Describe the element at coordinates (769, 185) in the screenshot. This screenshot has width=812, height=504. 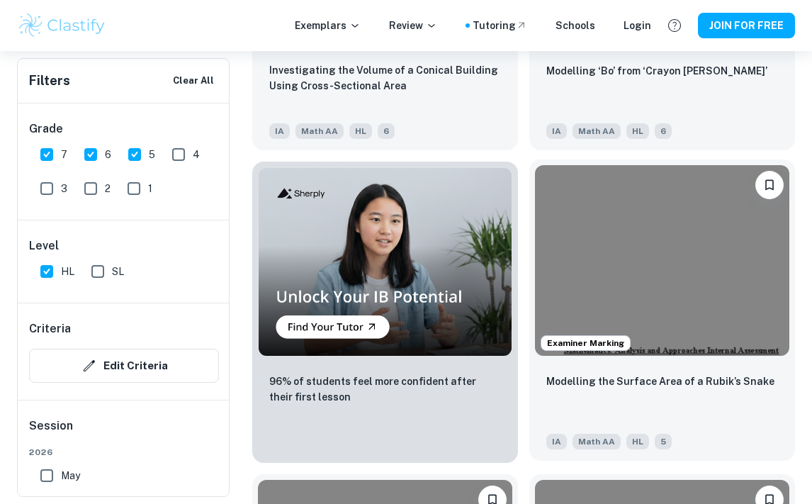
I see `button: Please log in to bookmark exemplars` at that location.